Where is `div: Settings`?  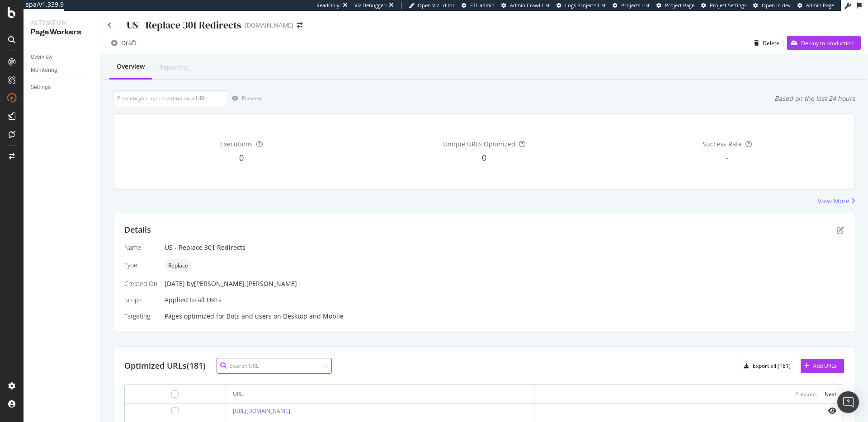 div: Settings is located at coordinates (41, 87).